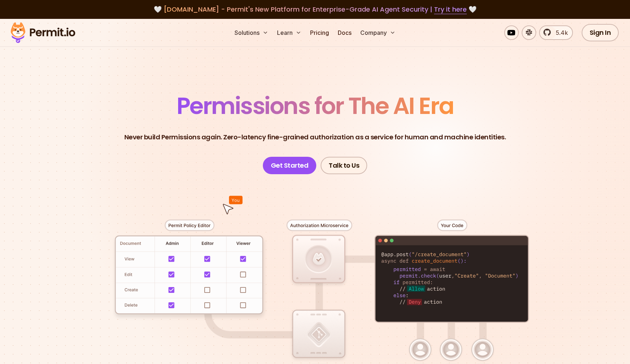  Describe the element at coordinates (315, 106) in the screenshot. I see `span: Permissions for The AI Era` at that location.